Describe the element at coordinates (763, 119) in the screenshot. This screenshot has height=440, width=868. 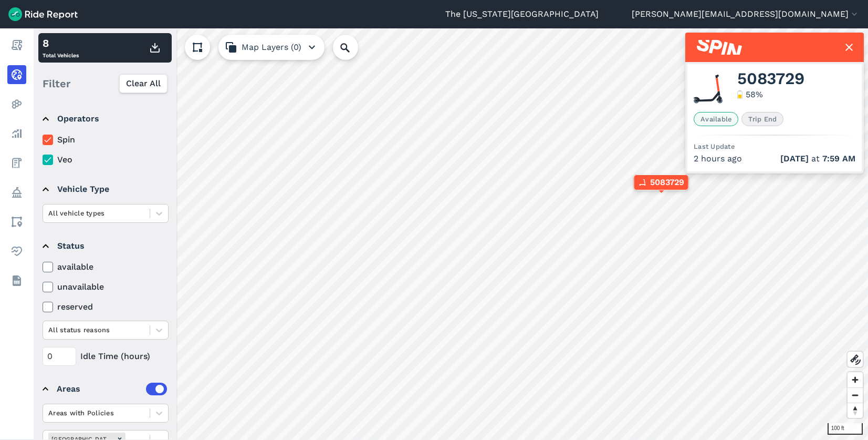
I see `span: Trip End` at that location.